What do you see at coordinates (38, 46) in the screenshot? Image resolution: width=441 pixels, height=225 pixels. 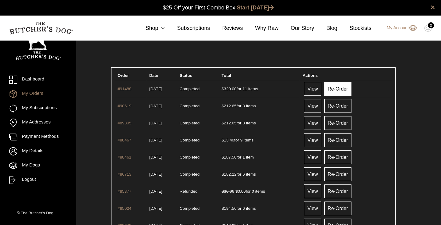 I see `img: TBD_Portrait_Logo_White.png` at bounding box center [38, 46].